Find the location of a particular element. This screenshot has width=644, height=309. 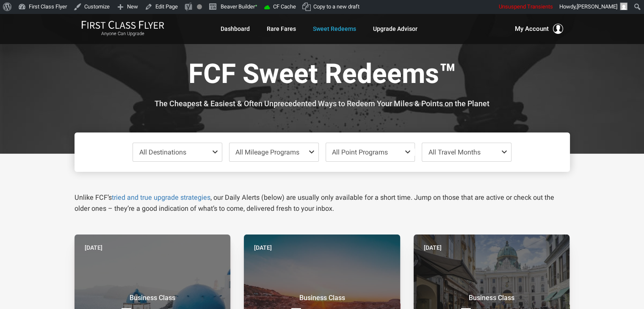

img: First Class Flyer is located at coordinates (123, 24).